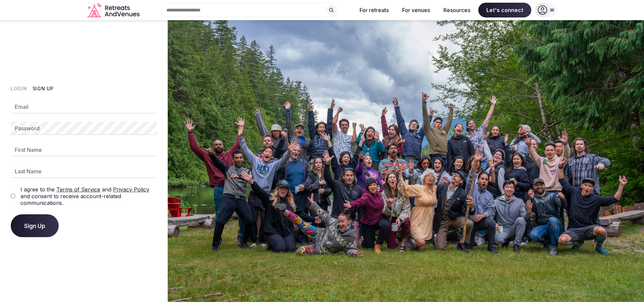 Image resolution: width=644 pixels, height=306 pixels. Describe the element at coordinates (416, 10) in the screenshot. I see `button: For venues` at that location.